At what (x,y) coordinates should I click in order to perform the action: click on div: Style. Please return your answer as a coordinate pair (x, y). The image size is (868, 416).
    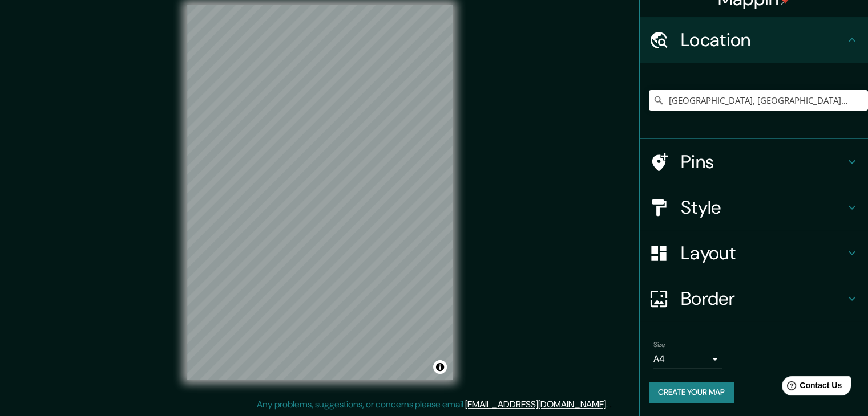
    Looking at the image, I should click on (754, 207).